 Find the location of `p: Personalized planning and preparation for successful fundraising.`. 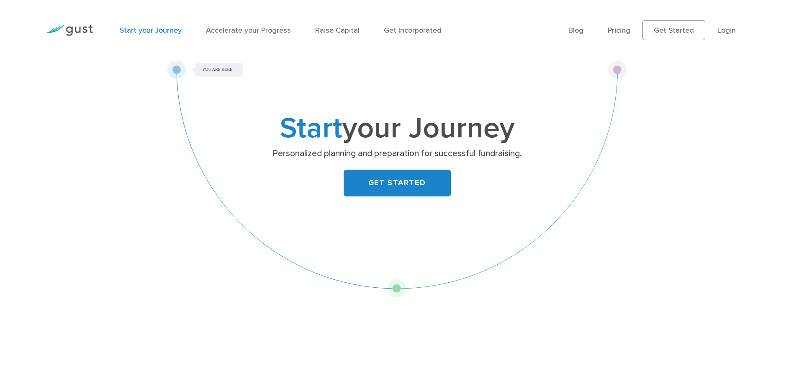

p: Personalized planning and preparation for successful fundraising. is located at coordinates (397, 154).